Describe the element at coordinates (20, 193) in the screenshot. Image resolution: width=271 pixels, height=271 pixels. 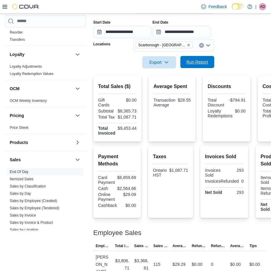
I see `a: Sales by Day` at that location.